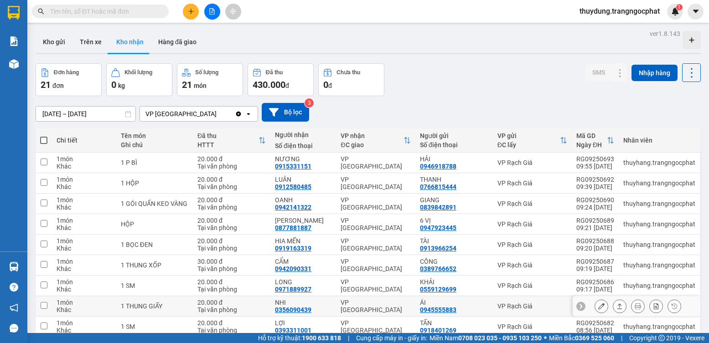 This screenshot has width=709, height=343. Describe the element at coordinates (191, 11) in the screenshot. I see `span: plus` at that location.